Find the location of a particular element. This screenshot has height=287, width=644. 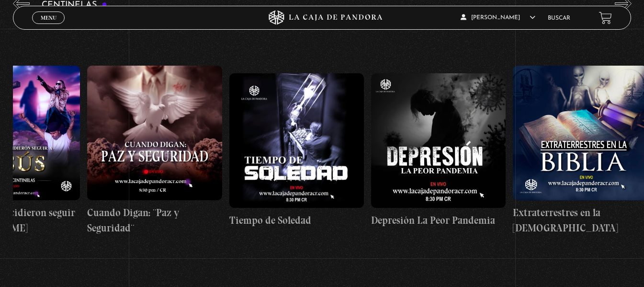

a: Depresión La Peor Pandemia is located at coordinates (438, 150).